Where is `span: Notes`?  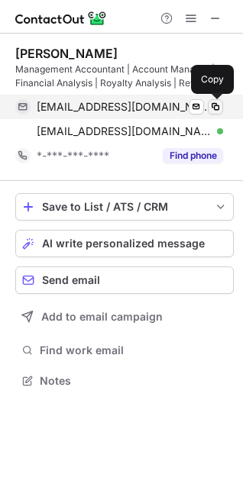 span: Notes is located at coordinates (134, 381).